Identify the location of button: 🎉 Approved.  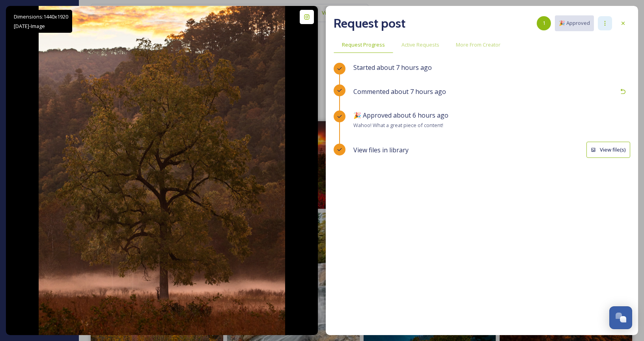
(574, 23).